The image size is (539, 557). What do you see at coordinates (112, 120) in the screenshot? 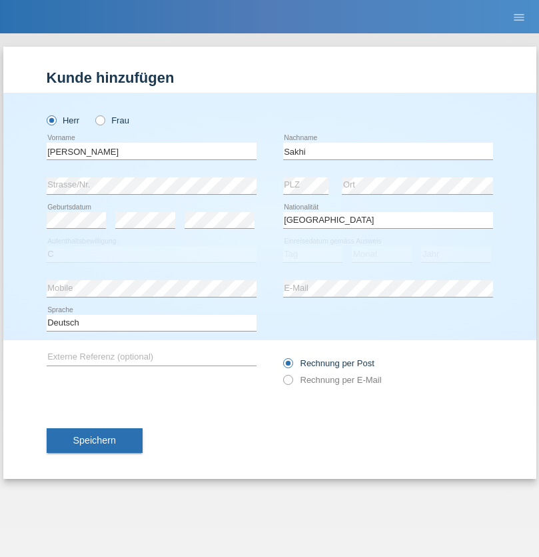
I see `label: Frau` at bounding box center [112, 120].